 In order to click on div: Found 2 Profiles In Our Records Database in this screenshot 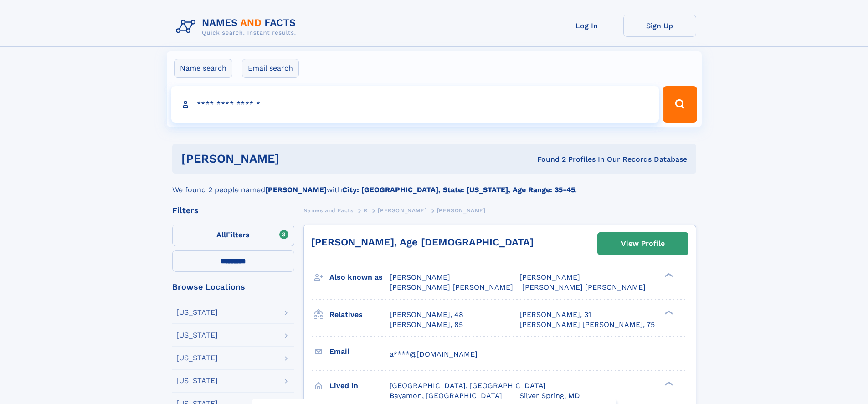, I will do `click(548, 160)`.